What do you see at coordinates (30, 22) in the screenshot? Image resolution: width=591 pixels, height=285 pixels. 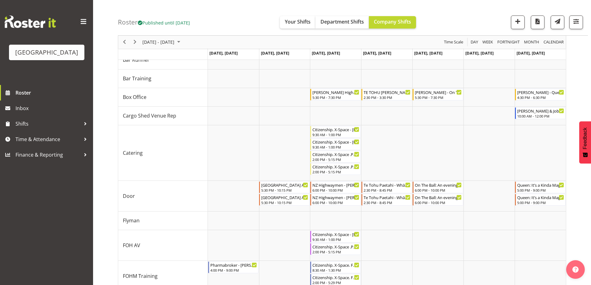 I see `img: Rosterit website logo` at bounding box center [30, 22].